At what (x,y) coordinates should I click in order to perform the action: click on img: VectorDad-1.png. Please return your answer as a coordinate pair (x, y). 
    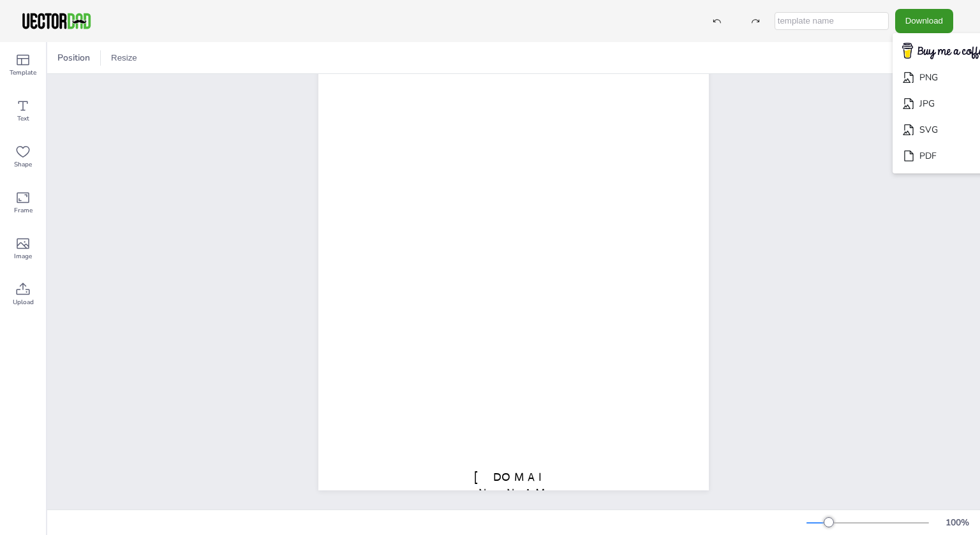
    Looking at the image, I should click on (56, 21).